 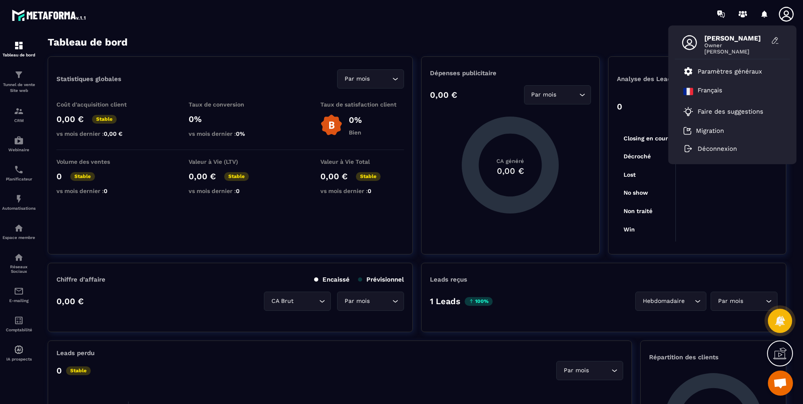 I want to click on p: Leads reçus, so click(x=448, y=280).